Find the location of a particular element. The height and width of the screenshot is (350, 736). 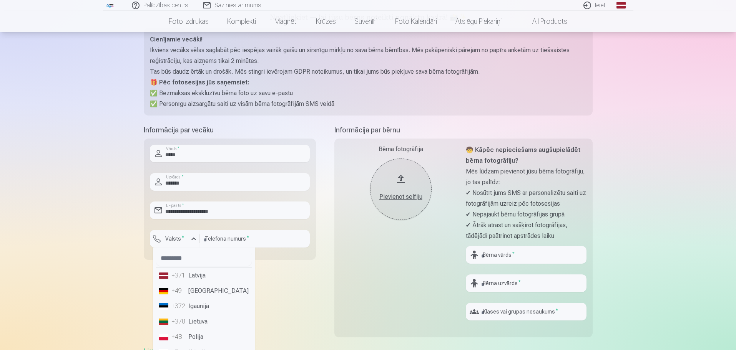

p: ✔ Ātrāk atrast un sašķirot fotogrāfijas, tādējādi paātrinot apstrādes laiku is located at coordinates (526, 231).